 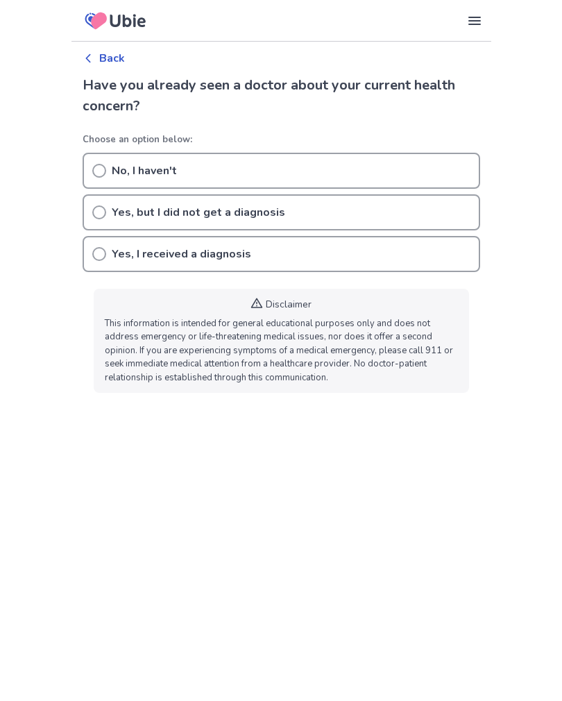 I want to click on p: No, I haven't, so click(x=144, y=171).